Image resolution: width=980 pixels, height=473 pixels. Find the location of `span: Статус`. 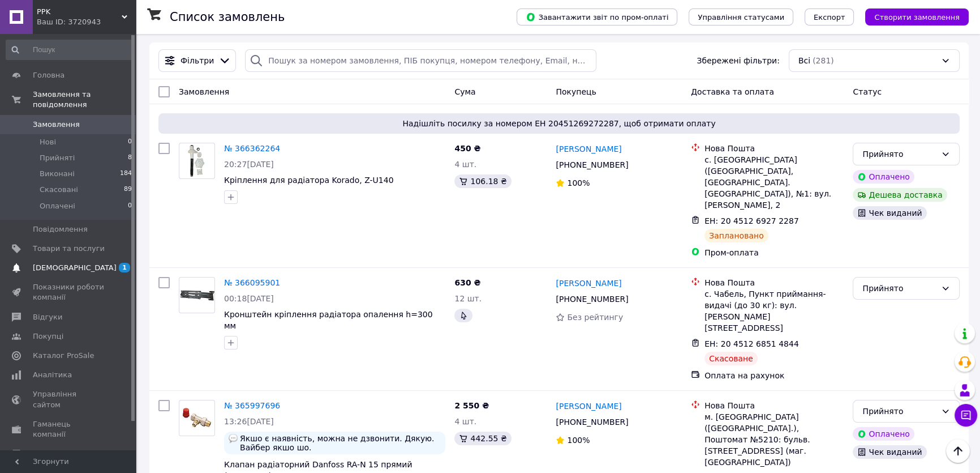

span: Статус is located at coordinates (867, 92).